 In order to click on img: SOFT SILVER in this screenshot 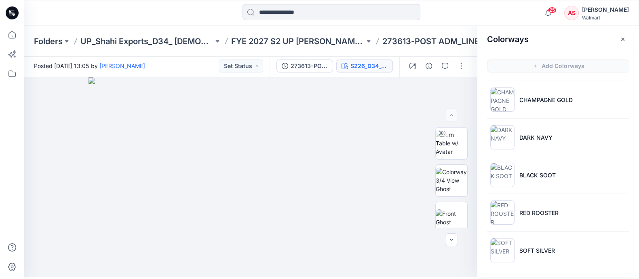, I will do `click(503, 250)`.